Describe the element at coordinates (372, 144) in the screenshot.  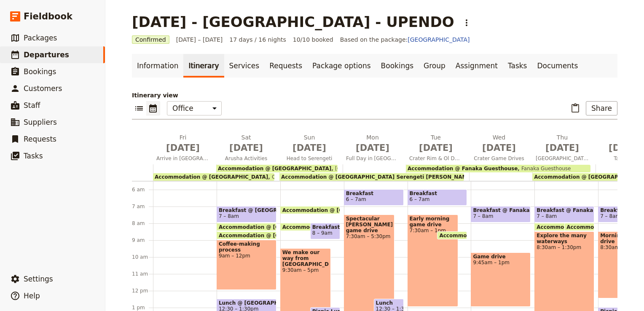
I see `h2: Mon` at that location.